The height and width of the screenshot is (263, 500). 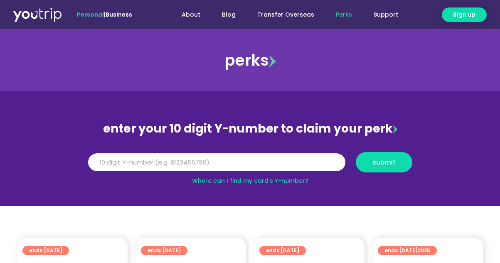 What do you see at coordinates (229, 15) in the screenshot?
I see `a: Blog` at bounding box center [229, 15].